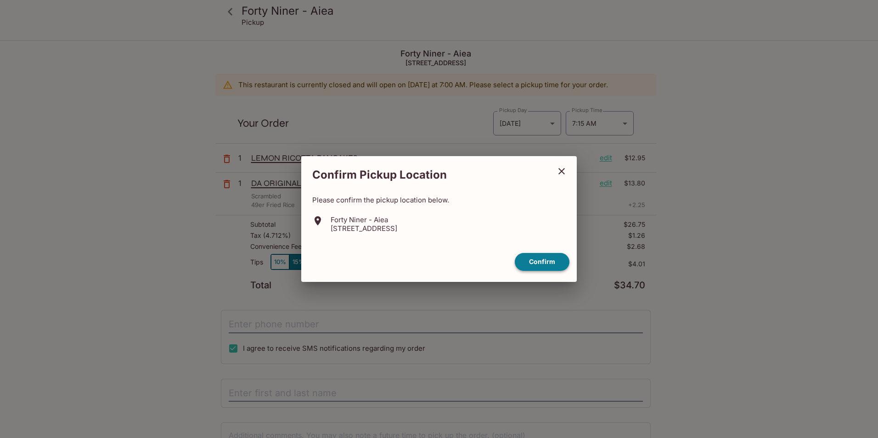 This screenshot has width=878, height=438. Describe the element at coordinates (562, 171) in the screenshot. I see `button: close` at that location.